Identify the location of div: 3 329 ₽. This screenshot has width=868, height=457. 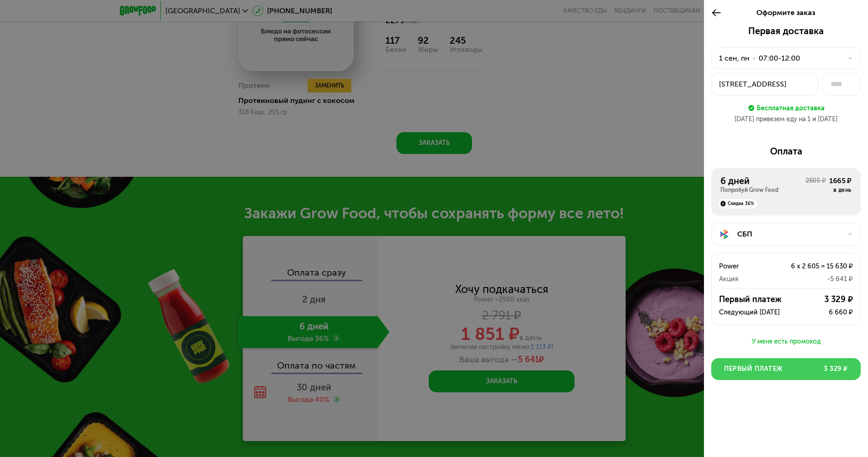
(823, 299).